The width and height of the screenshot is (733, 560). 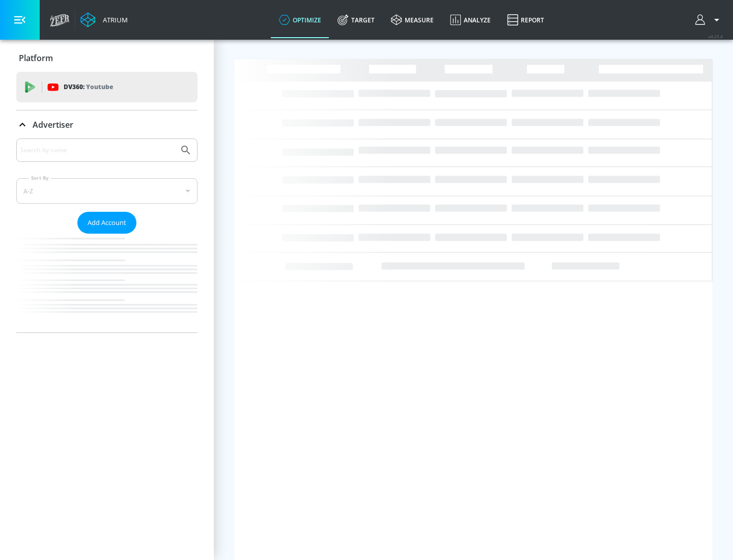 What do you see at coordinates (107, 87) in the screenshot?
I see `div: DV360: Youtube` at bounding box center [107, 87].